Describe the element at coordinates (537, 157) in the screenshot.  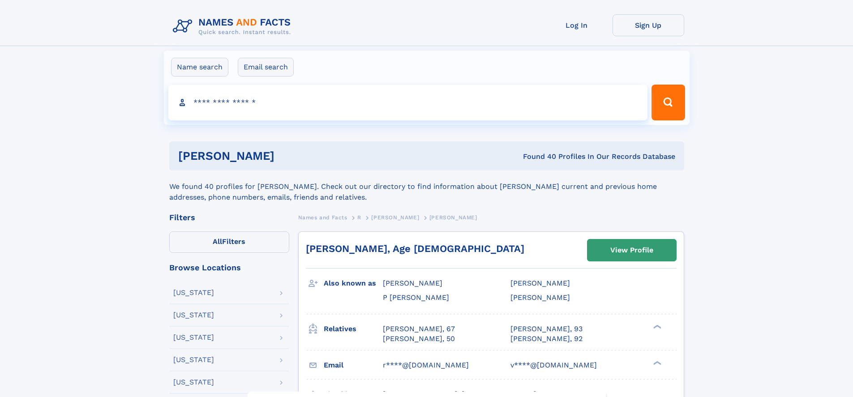
I see `div: Found 40 Profiles In Our Records Database` at that location.